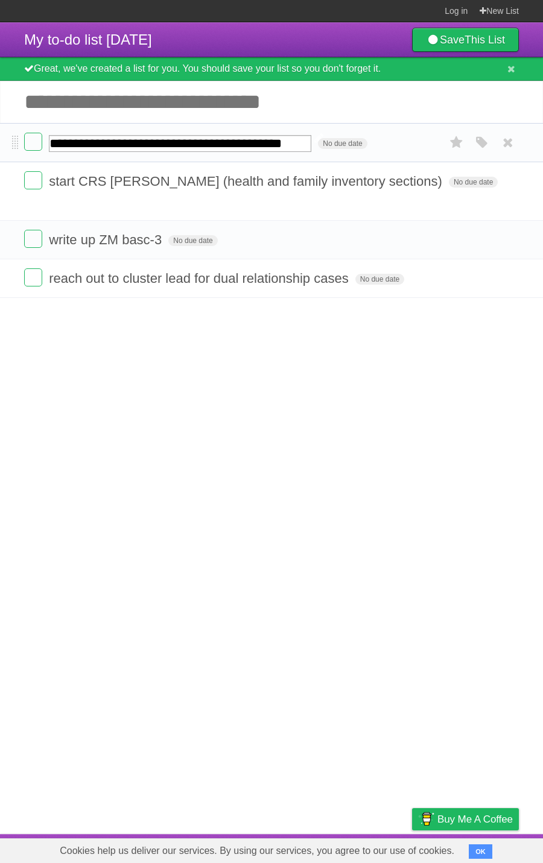 The height and width of the screenshot is (863, 543). I want to click on span: reach out to cluster lead for dual relationship cases, so click(200, 278).